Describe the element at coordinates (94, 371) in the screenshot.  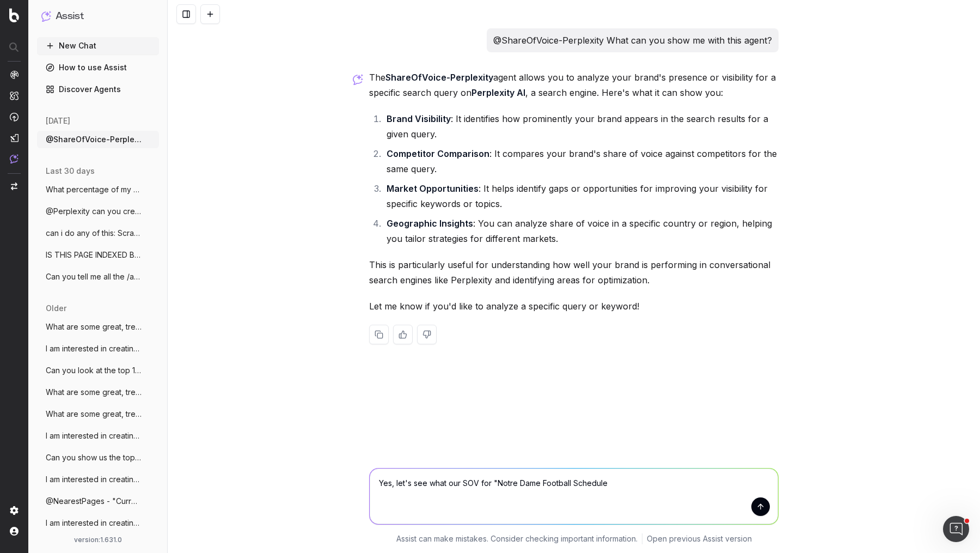
I see `span: Can you look at the top 10 google search` at that location.